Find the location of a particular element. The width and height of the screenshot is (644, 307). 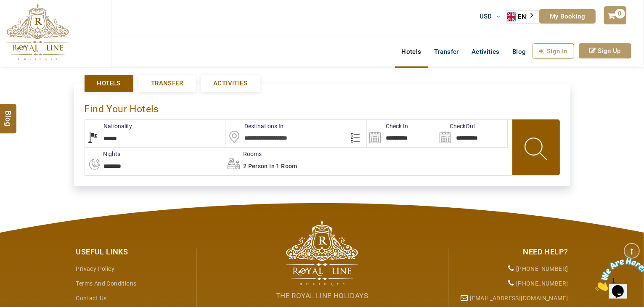

img: Chat attention grabber is located at coordinates (29, 20).